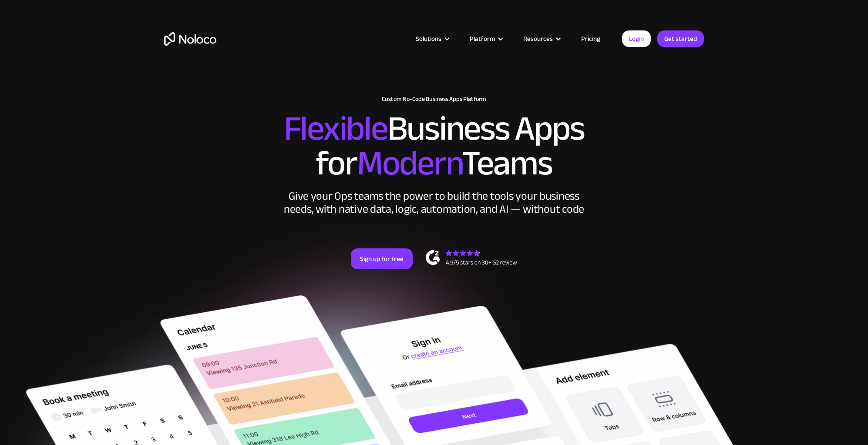 The height and width of the screenshot is (445, 868). I want to click on div: Give your Ops teams the power to build the tools your business needs, with native data, logic, au..., so click(434, 203).